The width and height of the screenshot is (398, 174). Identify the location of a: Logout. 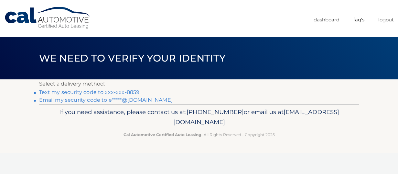
(386, 19).